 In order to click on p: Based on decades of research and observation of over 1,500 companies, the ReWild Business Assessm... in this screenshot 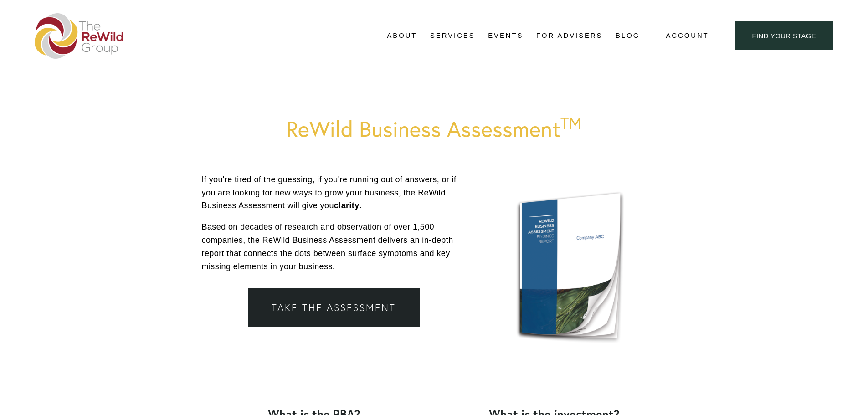, I will do `click(334, 246)`.